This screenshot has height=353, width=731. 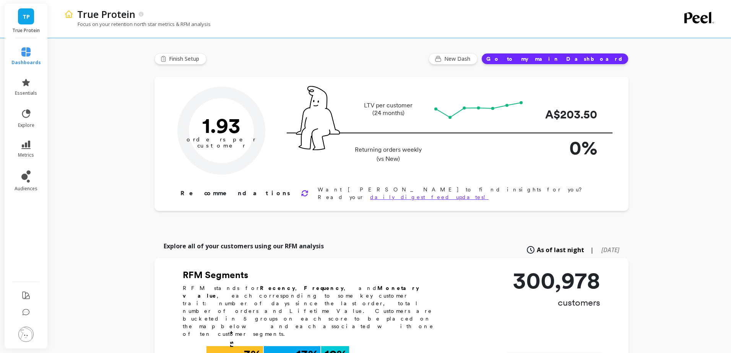 What do you see at coordinates (556, 303) in the screenshot?
I see `p: customers` at bounding box center [556, 303].